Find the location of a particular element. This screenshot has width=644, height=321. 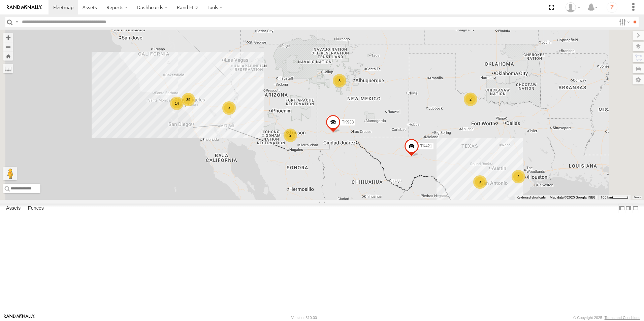

div: © Copyright 2025 - is located at coordinates (607, 318).